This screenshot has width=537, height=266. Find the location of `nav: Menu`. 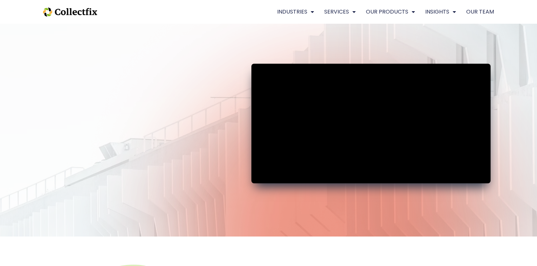

nav: Menu is located at coordinates (386, 12).